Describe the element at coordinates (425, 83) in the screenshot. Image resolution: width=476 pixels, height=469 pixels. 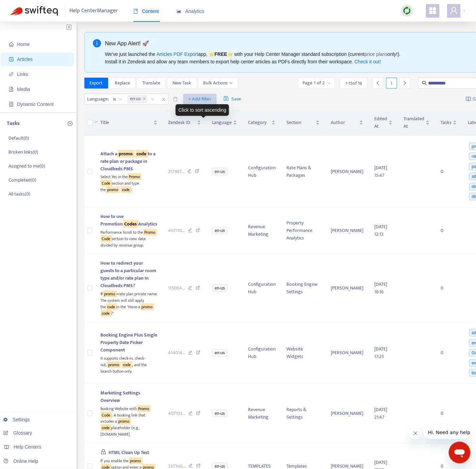
I see `span: search` at that location.